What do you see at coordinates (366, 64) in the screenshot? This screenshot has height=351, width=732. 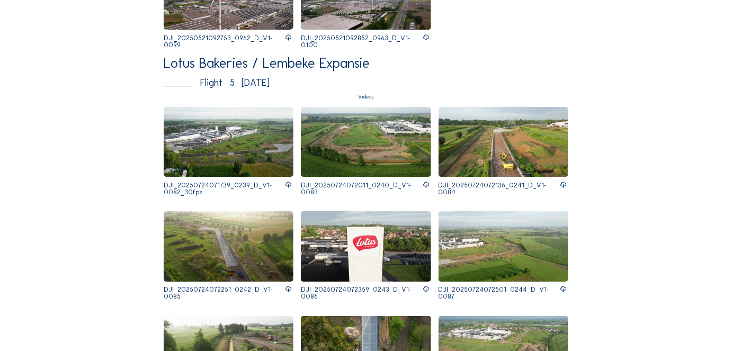 I see `div: Lotus Bakeries / Lembeke Expansie` at bounding box center [366, 64].